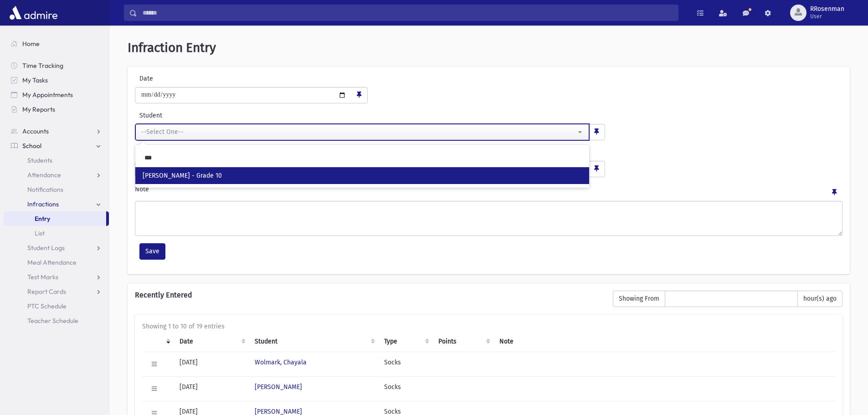 The width and height of the screenshot is (868, 415). Describe the element at coordinates (56, 131) in the screenshot. I see `a: Accounts` at that location.